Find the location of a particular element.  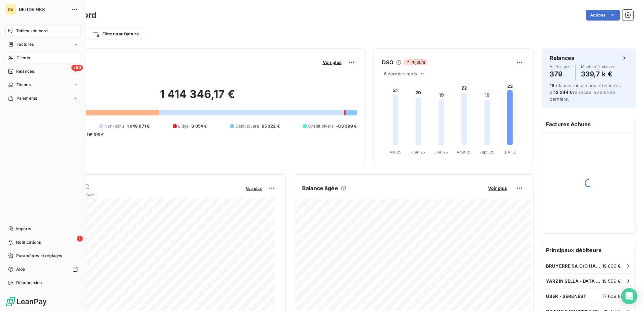

button: Filtrer par facture is located at coordinates (115, 34).